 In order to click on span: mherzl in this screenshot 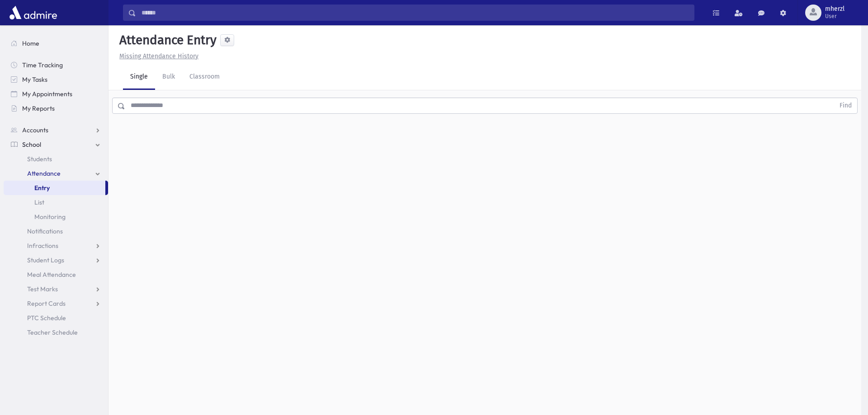, I will do `click(834, 9)`.